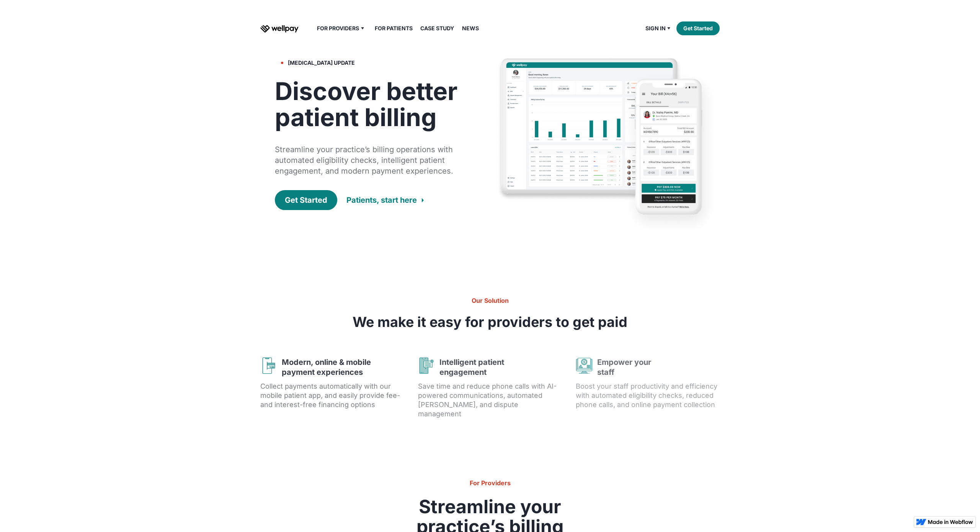  What do you see at coordinates (471, 367) in the screenshot?
I see `h4: Intelligent patient engagement` at bounding box center [471, 367].